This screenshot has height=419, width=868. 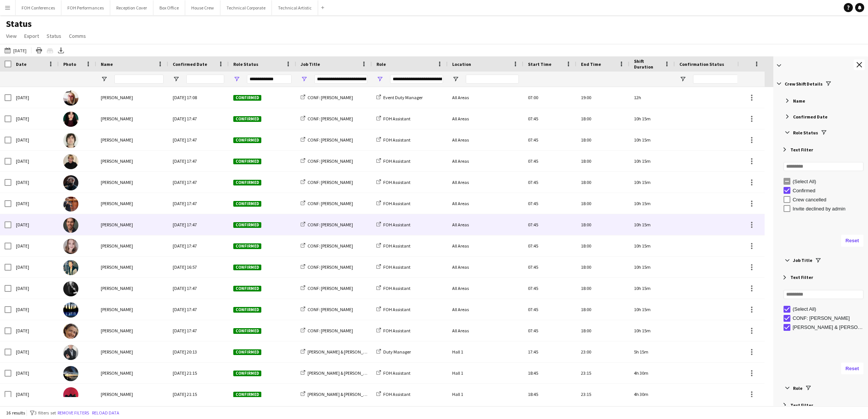 What do you see at coordinates (71, 374) in the screenshot?
I see `img: Bunny Cook` at bounding box center [71, 374].